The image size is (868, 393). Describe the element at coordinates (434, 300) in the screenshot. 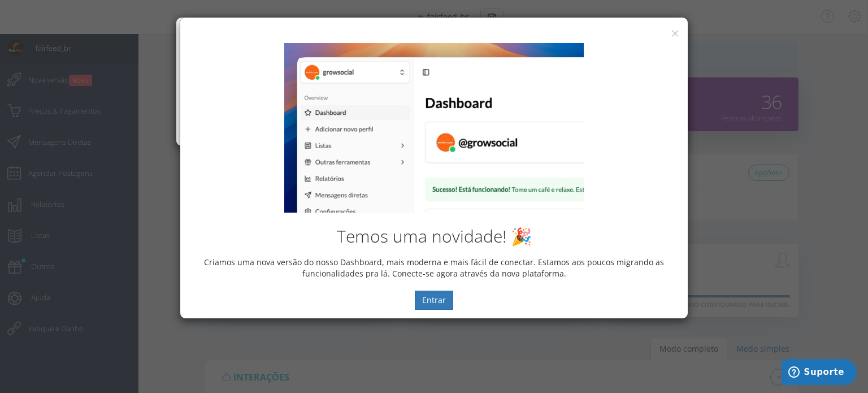

I see `button: Entrar` at that location.